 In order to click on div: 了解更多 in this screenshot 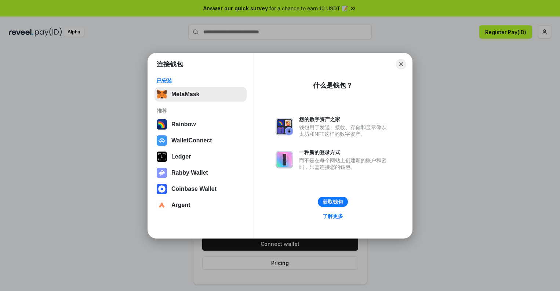, I will do `click(333, 216)`.